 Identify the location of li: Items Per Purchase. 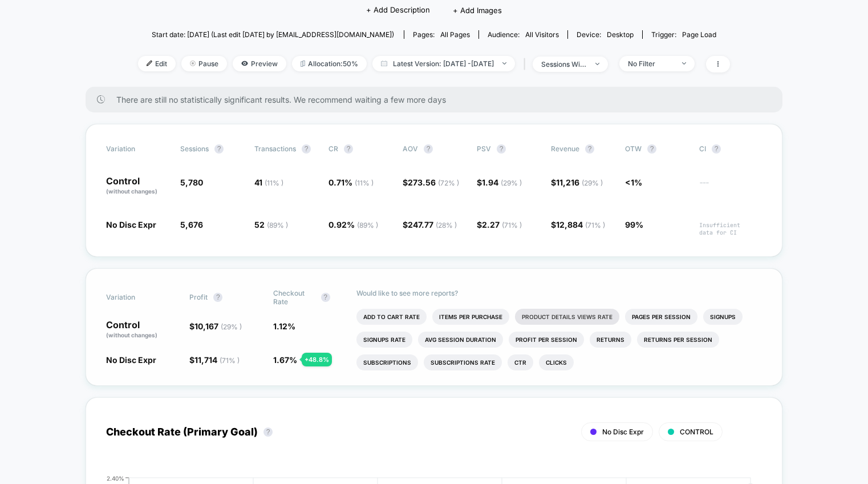
(470, 316).